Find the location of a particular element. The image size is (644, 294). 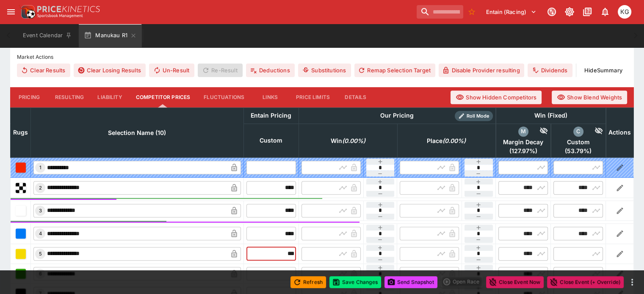

button: Deductions is located at coordinates (270, 71).